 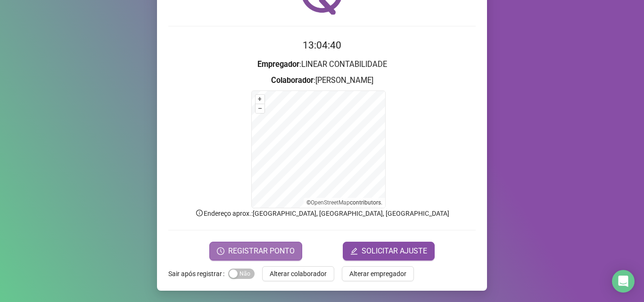 What do you see at coordinates (298, 273) in the screenshot?
I see `span: Alterar colaborador` at bounding box center [298, 273].